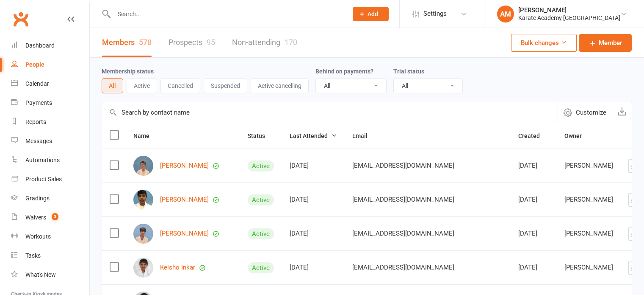  What do you see at coordinates (36, 122) in the screenshot?
I see `div: Reports` at bounding box center [36, 122].